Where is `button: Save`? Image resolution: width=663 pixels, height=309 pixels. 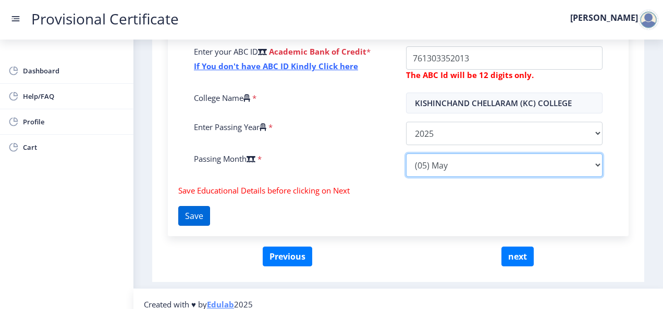 button: Save is located at coordinates (194, 216).